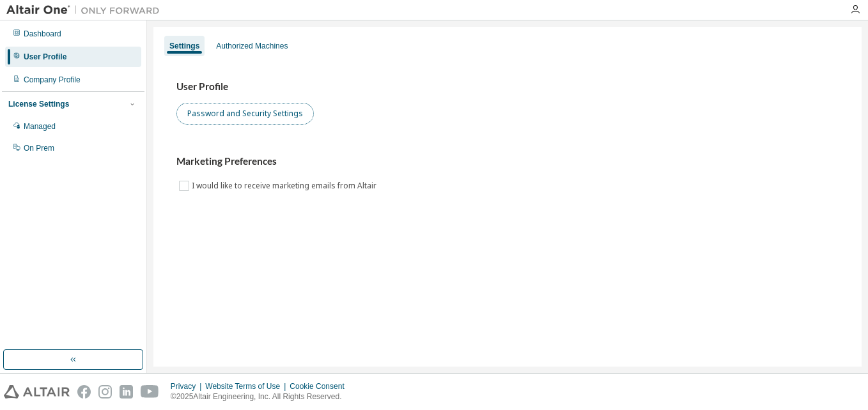 This screenshot has height=410, width=868. What do you see at coordinates (149, 392) in the screenshot?
I see `img: youtube.svg` at bounding box center [149, 392].